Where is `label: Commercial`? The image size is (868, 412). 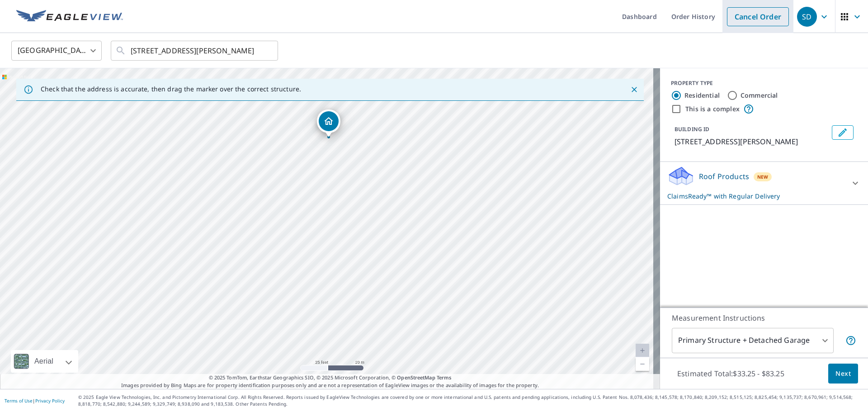
label: Commercial is located at coordinates (759, 96).